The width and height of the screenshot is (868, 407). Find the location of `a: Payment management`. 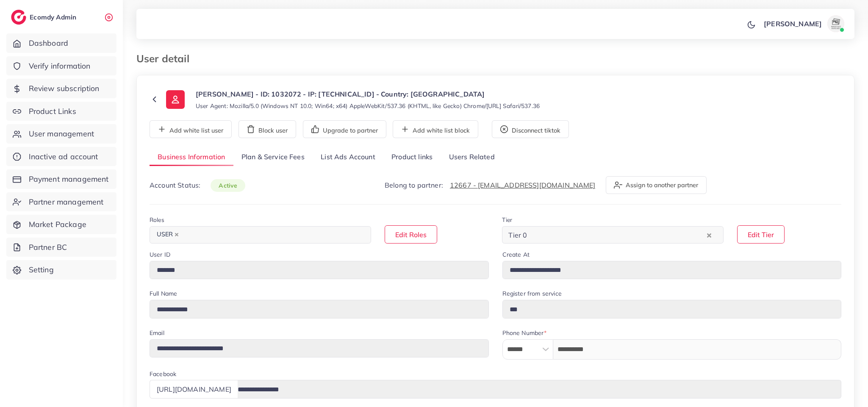

a: Payment management is located at coordinates (62, 179).